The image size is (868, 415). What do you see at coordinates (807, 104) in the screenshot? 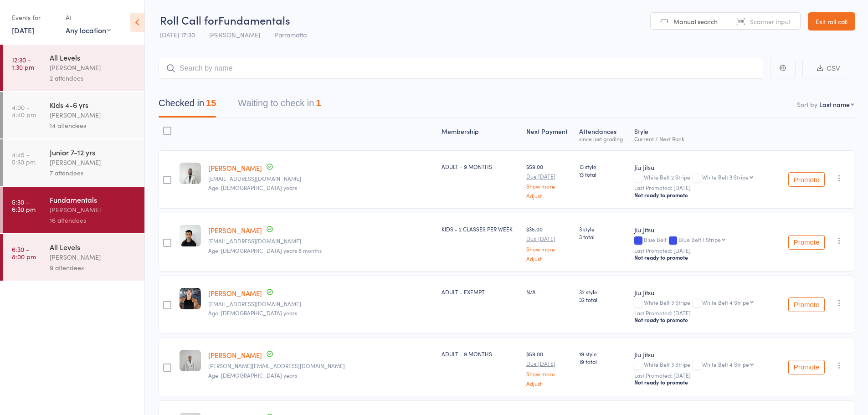
I see `label: Sort by` at bounding box center [807, 104].